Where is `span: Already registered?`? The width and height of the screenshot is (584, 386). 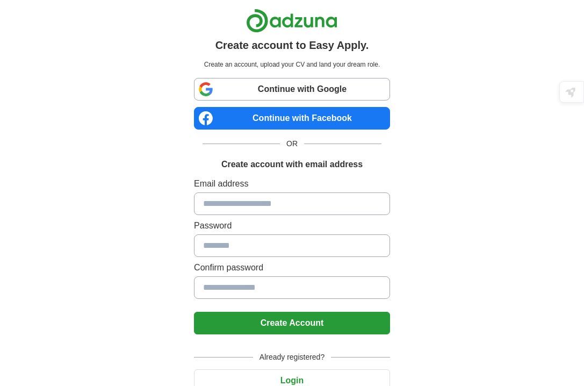
span: Already registered? is located at coordinates (292, 357).